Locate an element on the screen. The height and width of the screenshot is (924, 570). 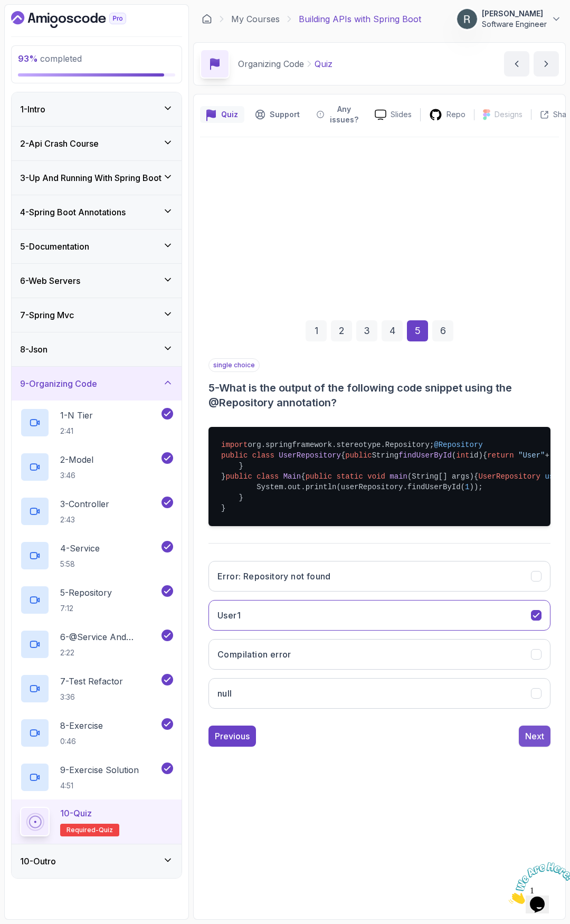
h3: null is located at coordinates (225, 693).